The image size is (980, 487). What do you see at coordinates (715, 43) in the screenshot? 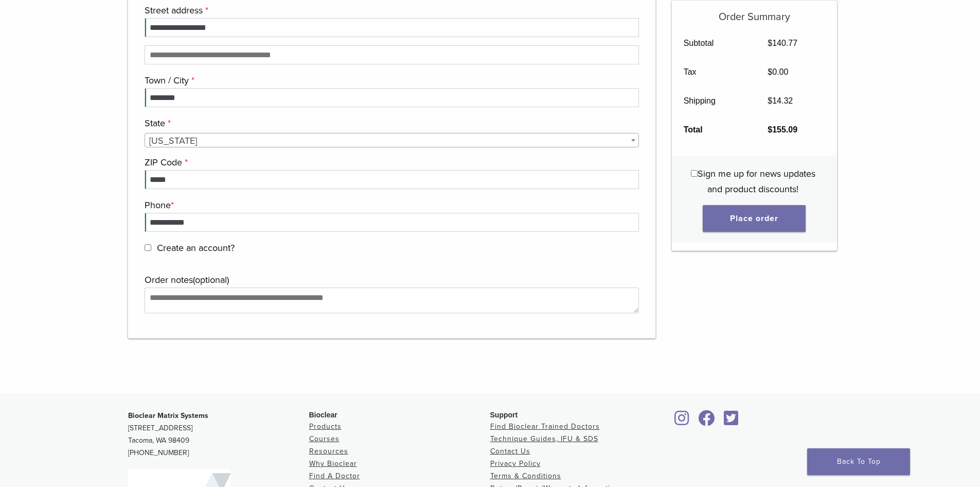
I see `th: Subtotal` at bounding box center [715, 43].